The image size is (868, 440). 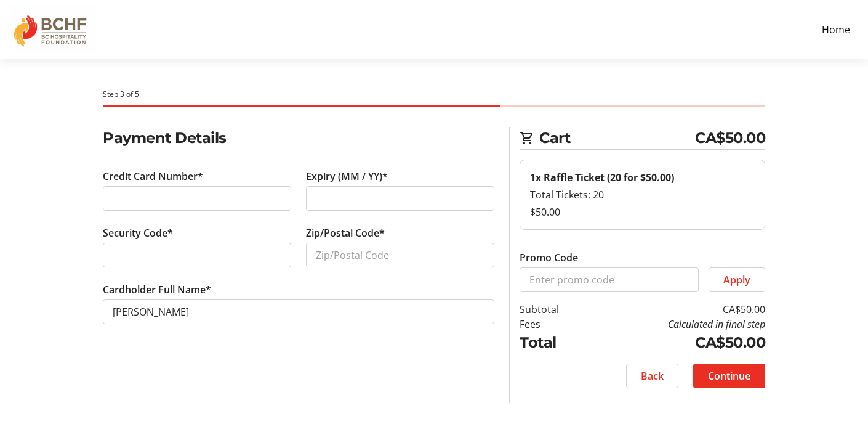 What do you see at coordinates (652, 375) in the screenshot?
I see `button: Back` at bounding box center [652, 375].